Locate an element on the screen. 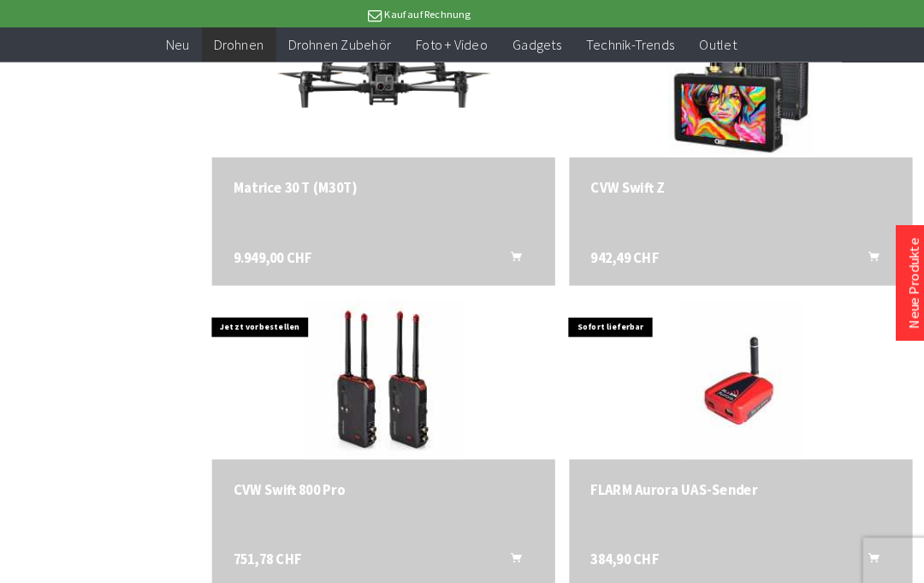  a: CVW Swift 800 Pro 751,78 CHF In den Warenkorb is located at coordinates (400, 472).